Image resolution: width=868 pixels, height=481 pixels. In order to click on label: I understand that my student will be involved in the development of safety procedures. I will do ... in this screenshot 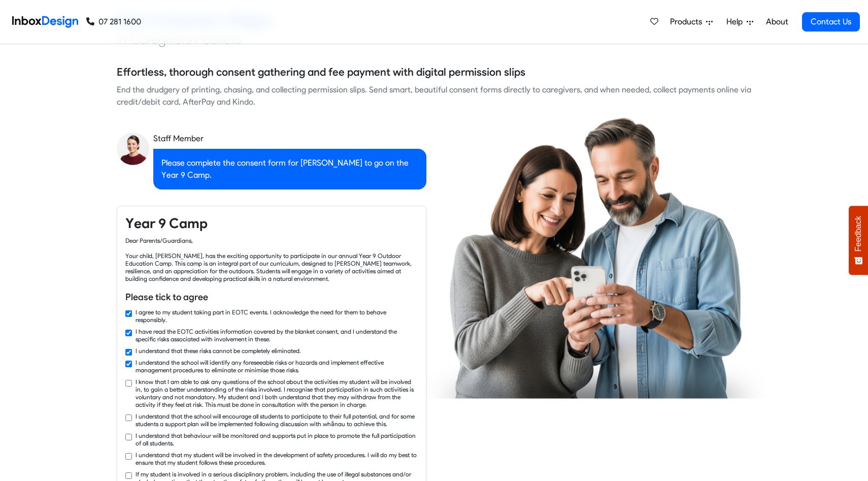, I will do `click(276, 458)`.